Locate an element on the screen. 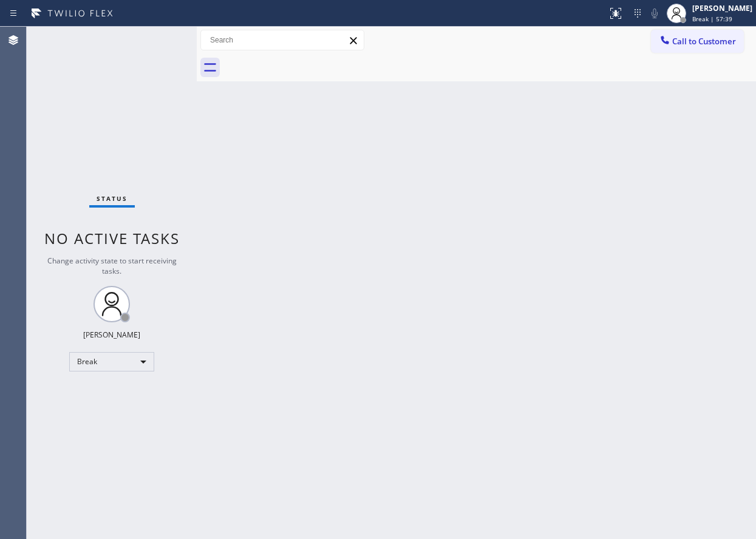 The height and width of the screenshot is (539, 756). span: No active tasks is located at coordinates (112, 238).